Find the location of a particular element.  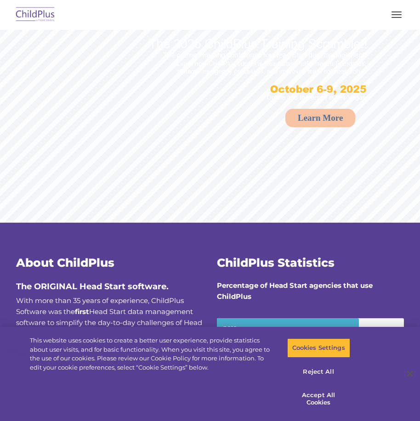

button: Reject All is located at coordinates (319, 372).